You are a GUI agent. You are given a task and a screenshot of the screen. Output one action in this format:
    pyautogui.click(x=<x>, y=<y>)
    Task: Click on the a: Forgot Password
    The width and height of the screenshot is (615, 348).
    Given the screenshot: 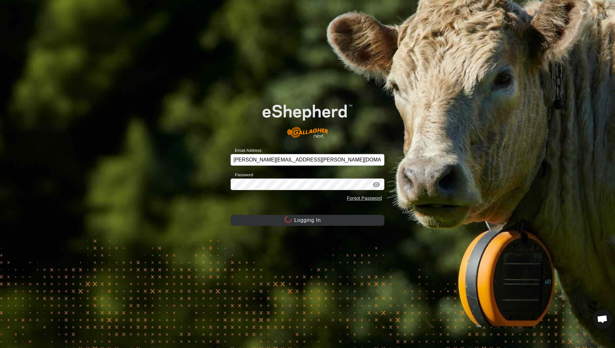 What is the action you would take?
    pyautogui.click(x=364, y=198)
    